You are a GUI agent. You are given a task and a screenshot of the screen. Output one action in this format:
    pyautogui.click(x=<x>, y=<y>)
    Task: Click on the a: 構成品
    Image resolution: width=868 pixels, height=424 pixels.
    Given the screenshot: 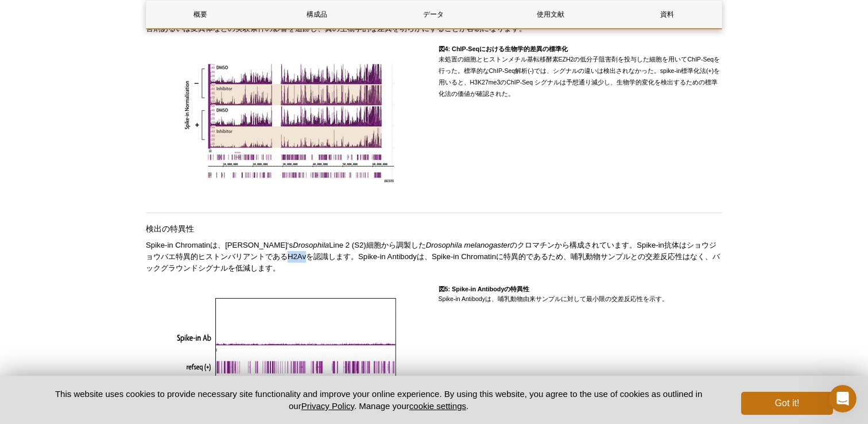 What is the action you would take?
    pyautogui.click(x=317, y=14)
    